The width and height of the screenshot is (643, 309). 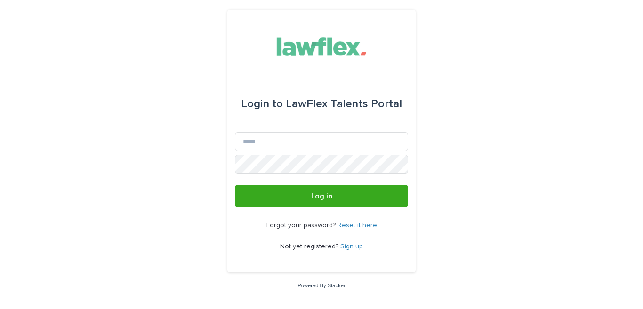 I want to click on span: Not yet registered?, so click(x=310, y=247).